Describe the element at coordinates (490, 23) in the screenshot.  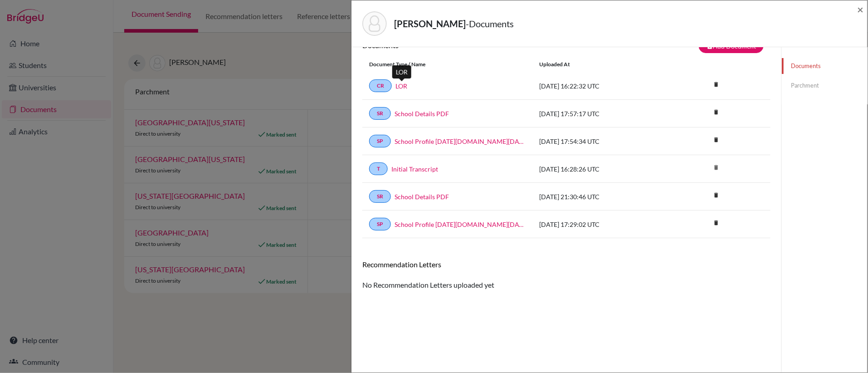
I see `span: - Documents` at that location.